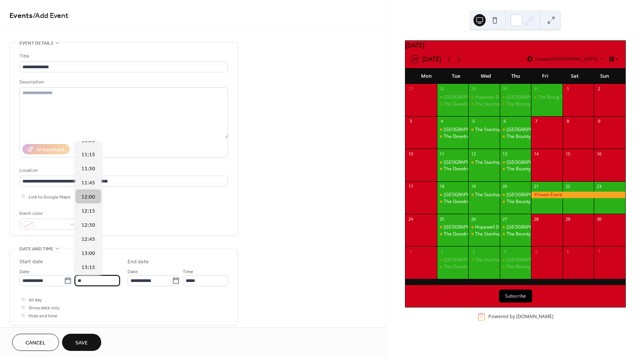 The width and height of the screenshot is (644, 357). What do you see at coordinates (88, 268) in the screenshot?
I see `span: 13:15` at bounding box center [88, 268].